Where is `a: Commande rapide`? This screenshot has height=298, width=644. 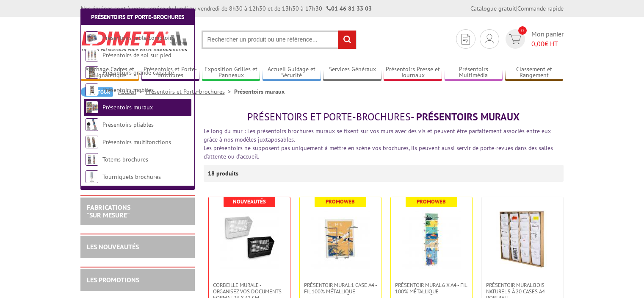 a: Commande rapide is located at coordinates (541, 8).